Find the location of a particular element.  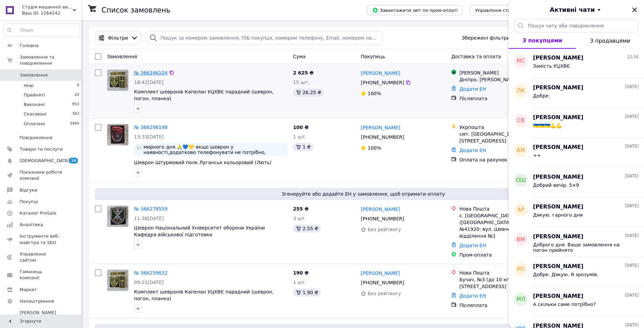

span: Покупець is located at coordinates (373, 57).